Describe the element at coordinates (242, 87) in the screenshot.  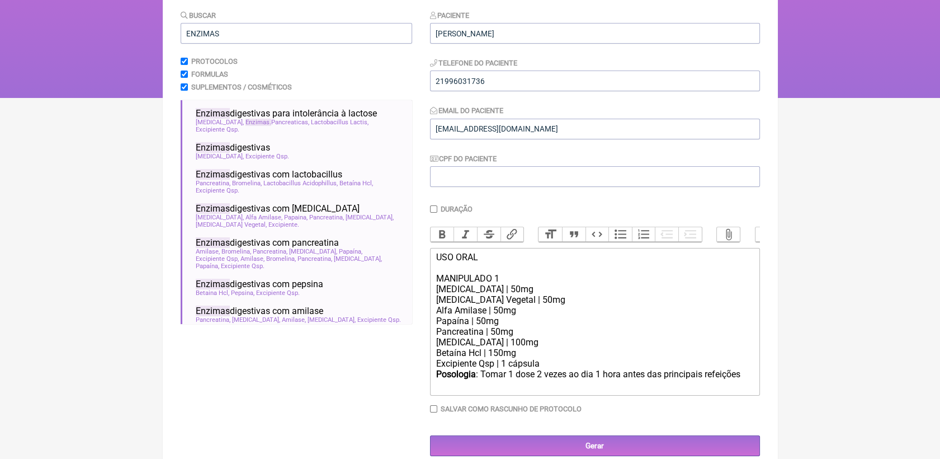
I see `label: Suplementos / Cosméticos` at that location.